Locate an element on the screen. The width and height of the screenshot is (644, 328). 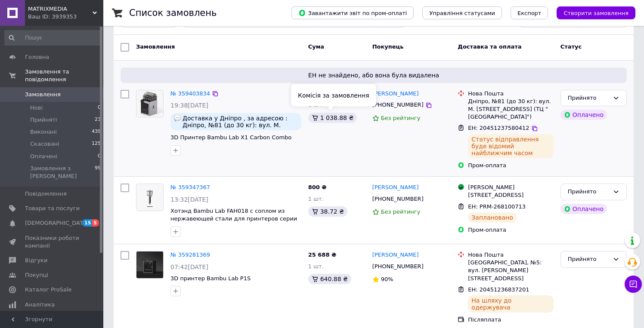
span: Повідомлення is located at coordinates (45, 194).